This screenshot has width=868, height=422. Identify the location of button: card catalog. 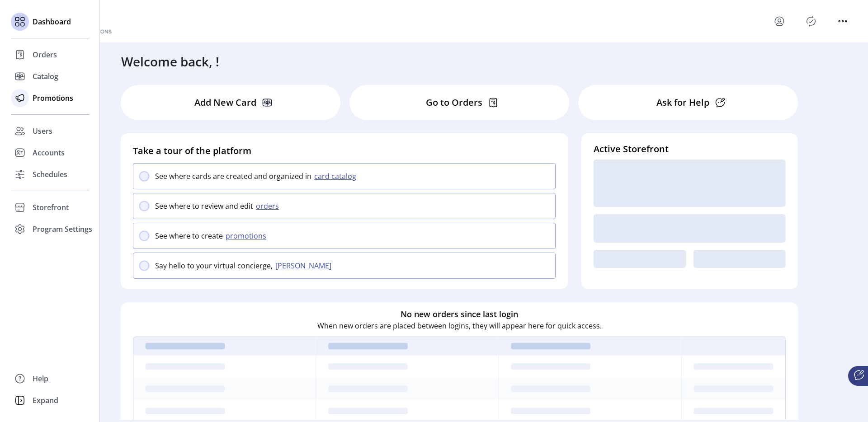
(337, 176).